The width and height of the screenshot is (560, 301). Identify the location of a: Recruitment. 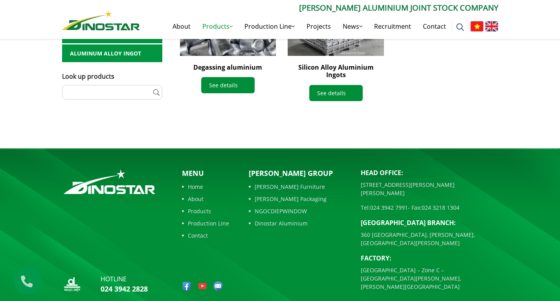
(393, 26).